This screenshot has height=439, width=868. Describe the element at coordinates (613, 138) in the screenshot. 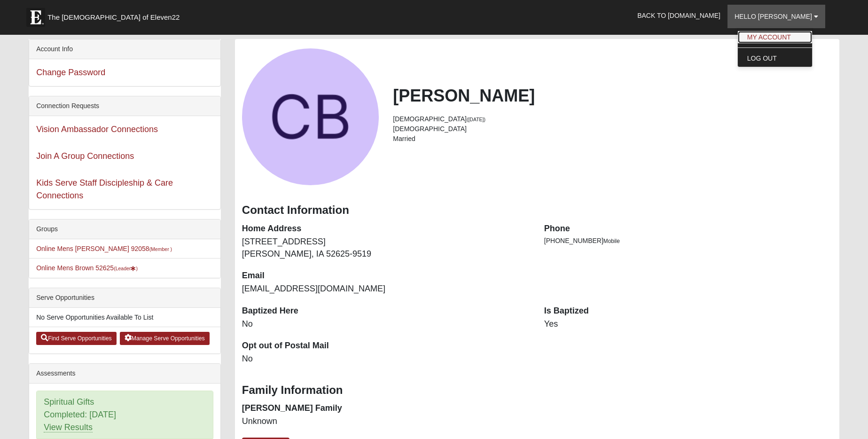

I see `li: Married` at that location.